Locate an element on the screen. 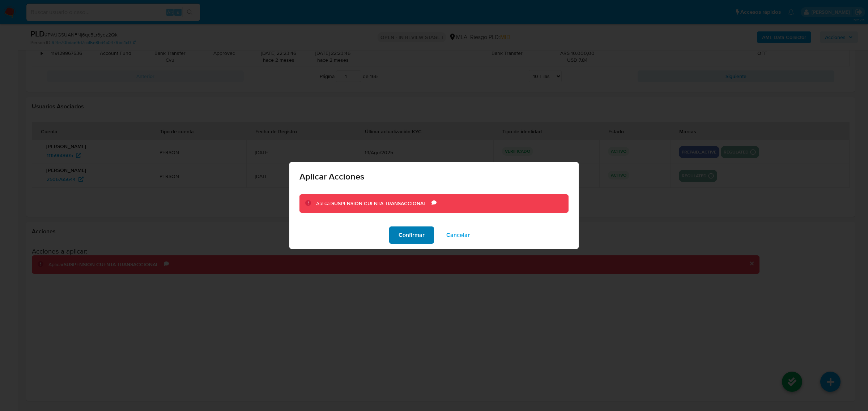 The width and height of the screenshot is (868, 411). button: Confirmar is located at coordinates (411, 235).